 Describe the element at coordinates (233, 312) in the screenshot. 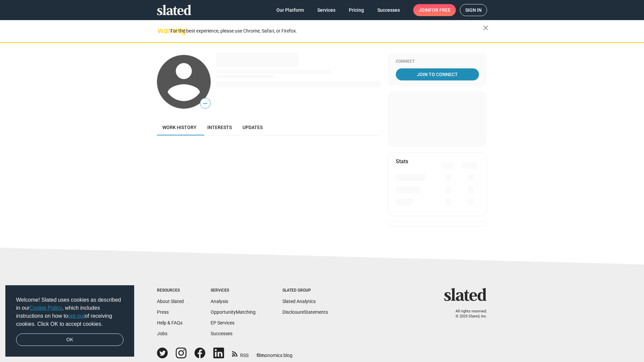

I see `a: OpportunityMatching` at that location.